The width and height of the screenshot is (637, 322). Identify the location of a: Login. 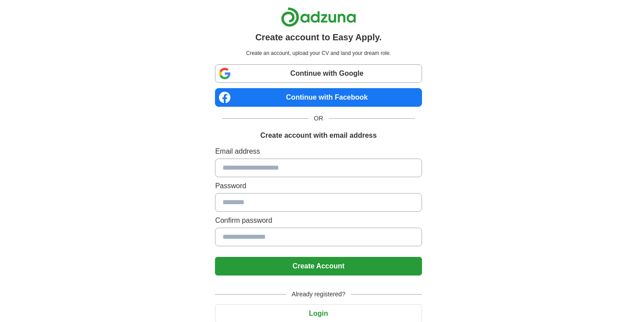
(318, 313).